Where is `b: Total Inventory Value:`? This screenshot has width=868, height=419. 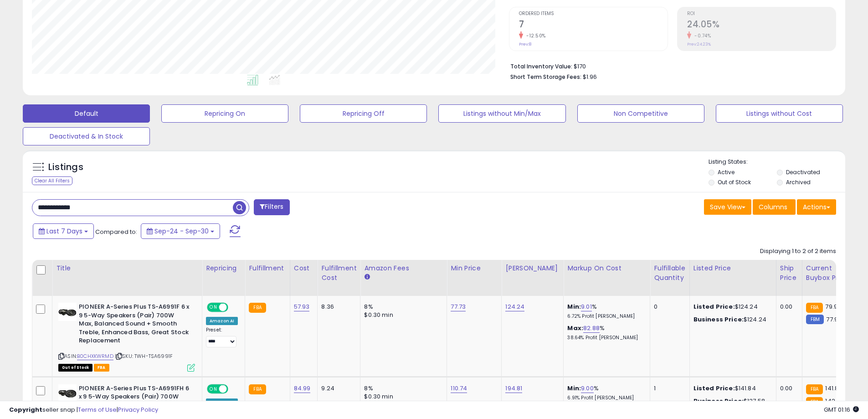
b: Total Inventory Value: is located at coordinates (541, 66).